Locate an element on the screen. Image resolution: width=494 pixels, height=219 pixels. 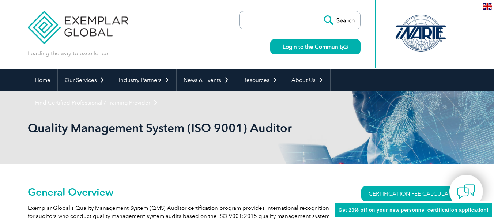
h1: Quality Management System (ISO 9001) Auditor is located at coordinates (168, 128).